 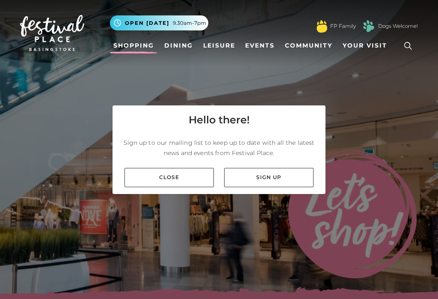 I want to click on a: Close, so click(x=169, y=177).